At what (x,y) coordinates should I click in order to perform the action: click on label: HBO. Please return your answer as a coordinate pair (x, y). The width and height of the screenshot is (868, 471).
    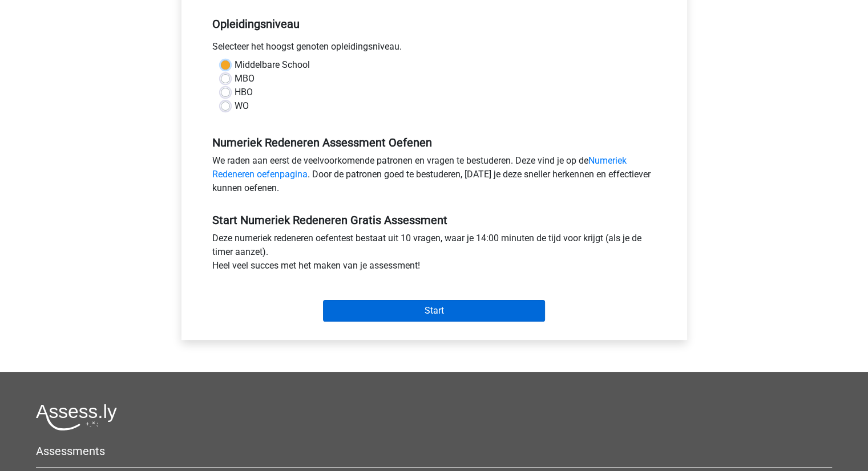
    Looking at the image, I should click on (243, 93).